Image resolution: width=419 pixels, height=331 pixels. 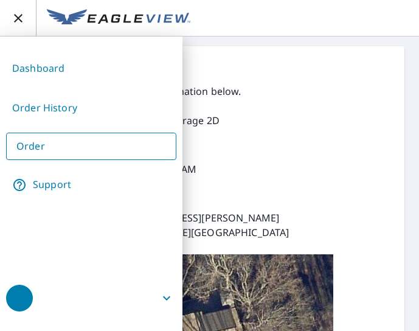 What do you see at coordinates (91, 68) in the screenshot?
I see `a: Dashboard` at bounding box center [91, 68].